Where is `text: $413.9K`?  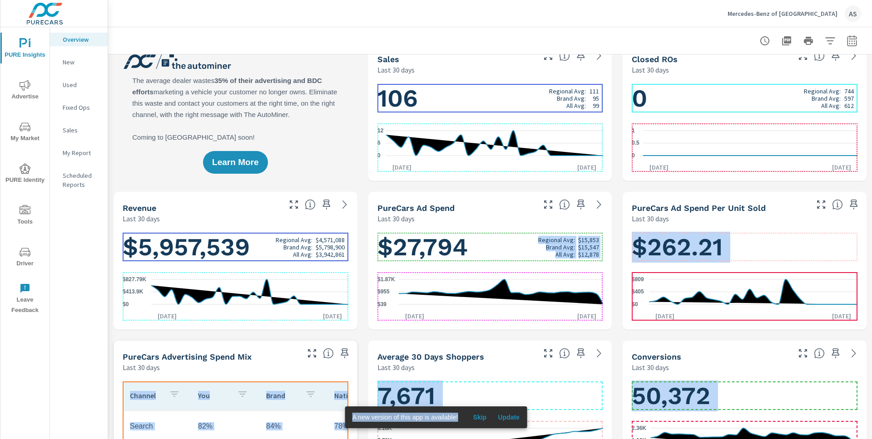
text: $413.9K is located at coordinates (133, 292).